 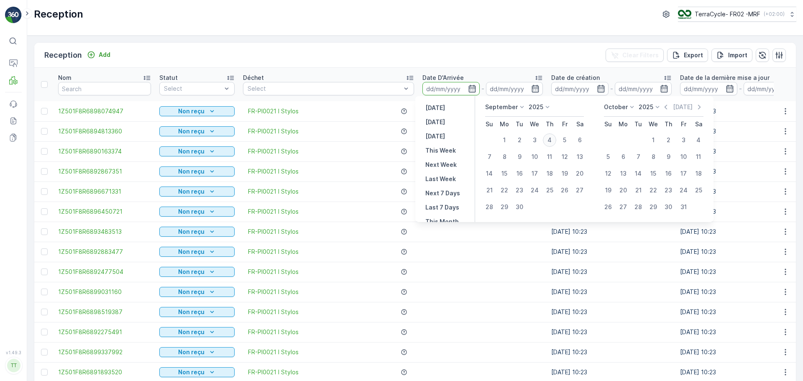 What do you see at coordinates (623, 207) in the screenshot?
I see `div: 27` at bounding box center [623, 207].